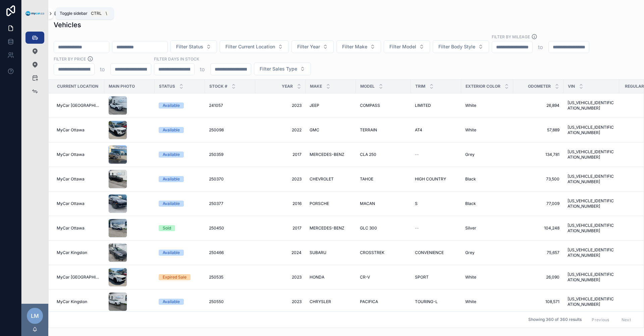  Describe the element at coordinates (230, 228) in the screenshot. I see `a: 250450` at that location.